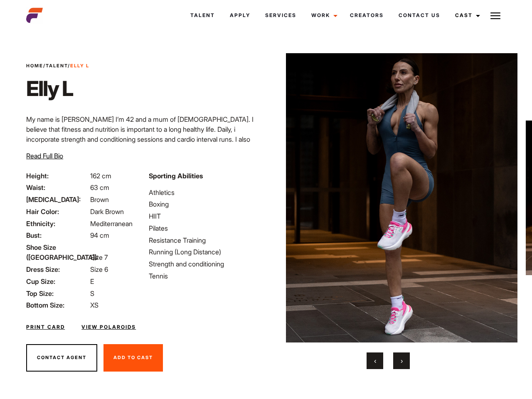  What do you see at coordinates (205, 204) in the screenshot?
I see `li: Boxing` at bounding box center [205, 204].